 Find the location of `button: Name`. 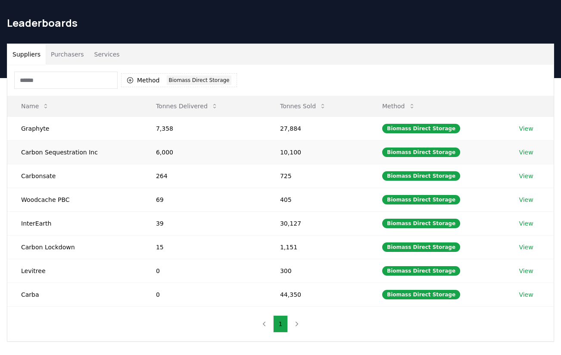

button: Name is located at coordinates (35, 106).